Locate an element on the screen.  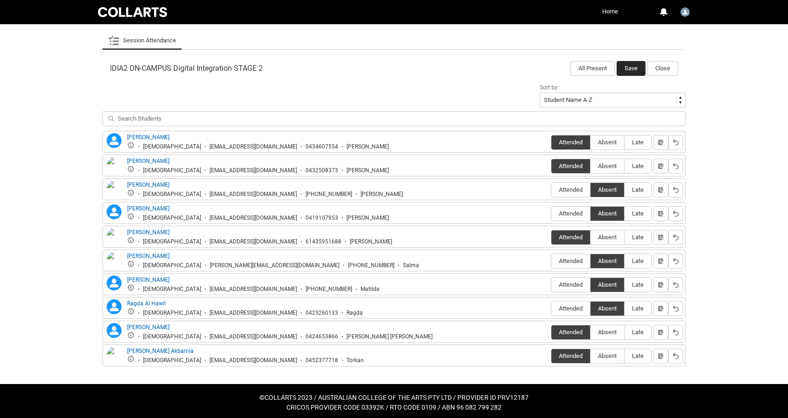
lightning-icon: Alicia Struhs is located at coordinates (114, 141).